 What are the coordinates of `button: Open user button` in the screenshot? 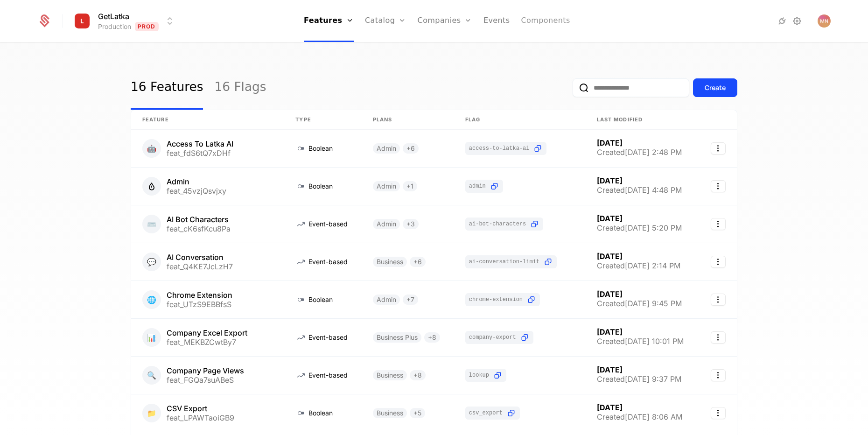 It's located at (824, 21).